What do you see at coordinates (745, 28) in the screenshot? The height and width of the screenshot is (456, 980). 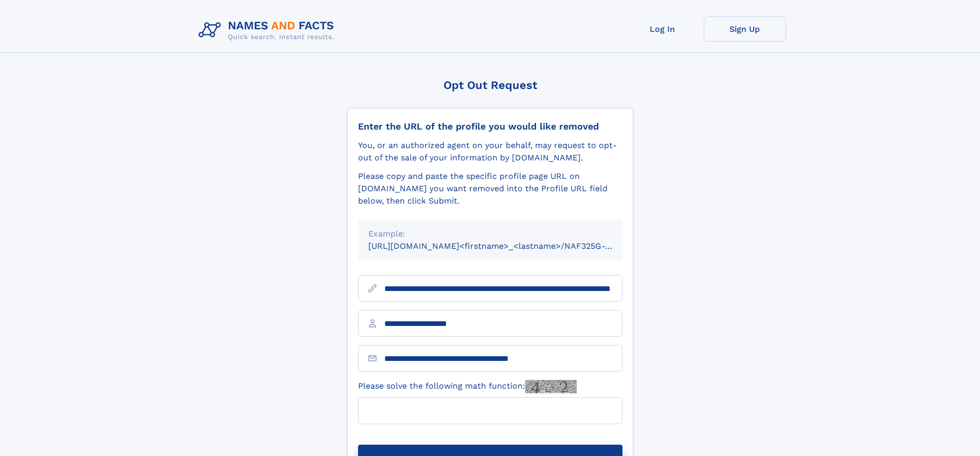 I see `a: Sign Up` at bounding box center [745, 28].